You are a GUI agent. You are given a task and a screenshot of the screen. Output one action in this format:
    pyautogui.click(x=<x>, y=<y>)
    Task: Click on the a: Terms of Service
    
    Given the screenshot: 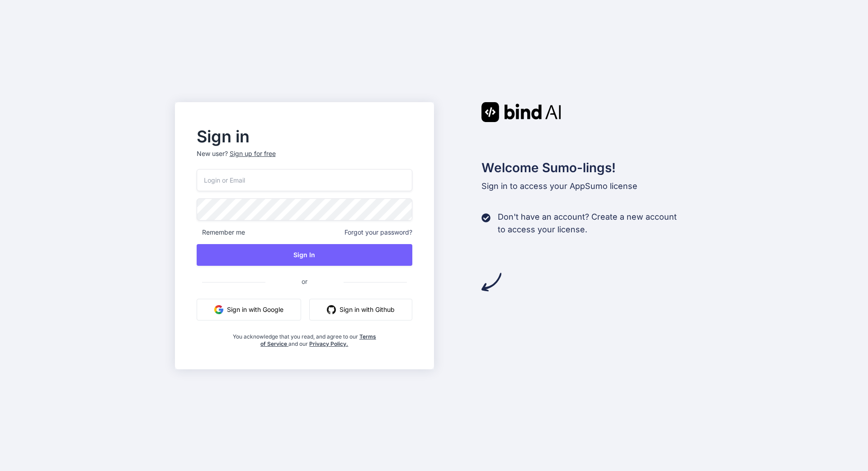 What is the action you would take?
    pyautogui.click(x=318, y=340)
    